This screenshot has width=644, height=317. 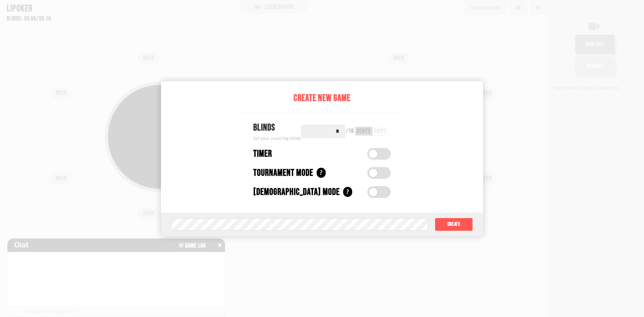 I want to click on div: cents, so click(x=364, y=131).